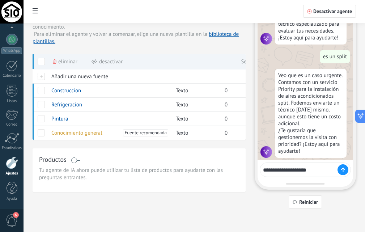  What do you see at coordinates (12, 101) in the screenshot?
I see `div: Listas` at bounding box center [12, 101].